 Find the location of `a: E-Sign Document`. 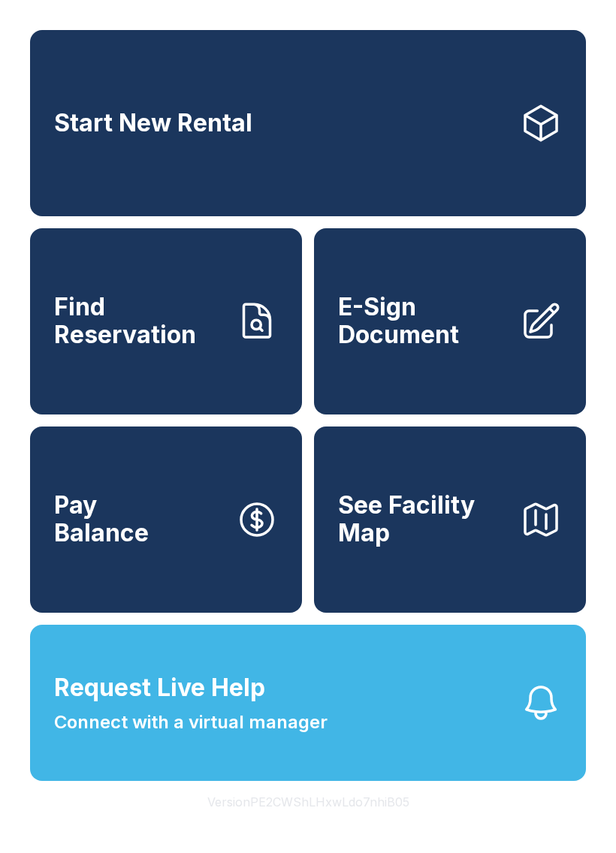

a: E-Sign Document is located at coordinates (450, 321).